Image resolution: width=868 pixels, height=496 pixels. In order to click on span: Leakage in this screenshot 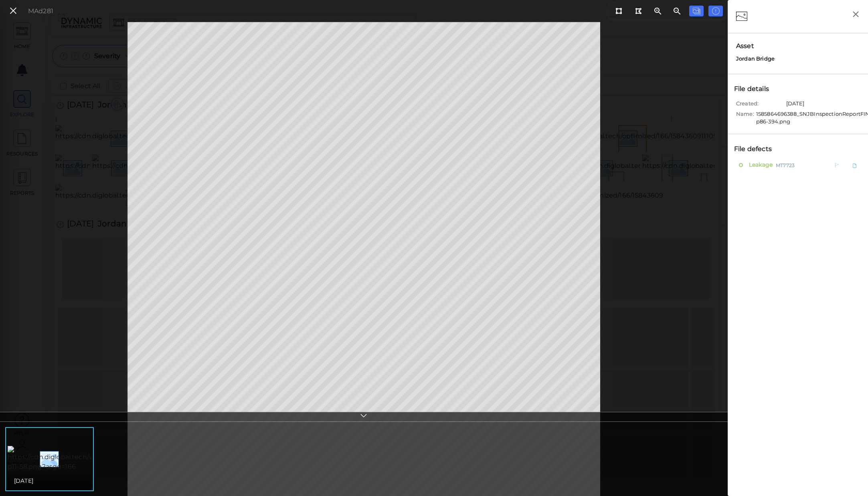, I will do `click(760, 165)`.